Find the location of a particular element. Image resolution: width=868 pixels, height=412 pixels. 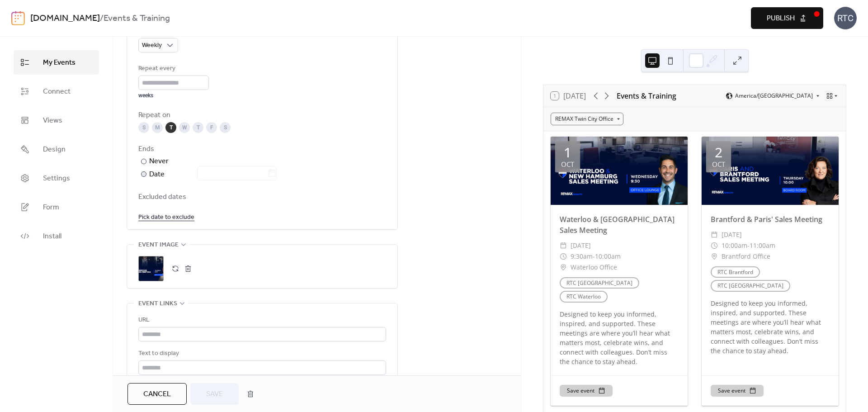

span: 11:00am is located at coordinates (762, 246).